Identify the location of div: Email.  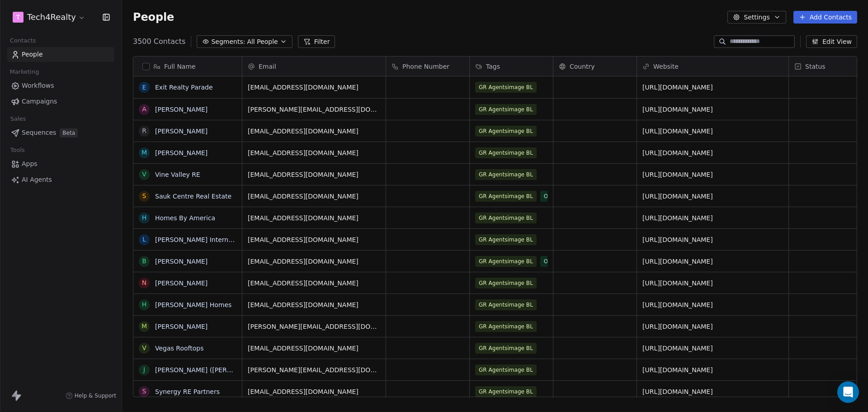
(314, 66).